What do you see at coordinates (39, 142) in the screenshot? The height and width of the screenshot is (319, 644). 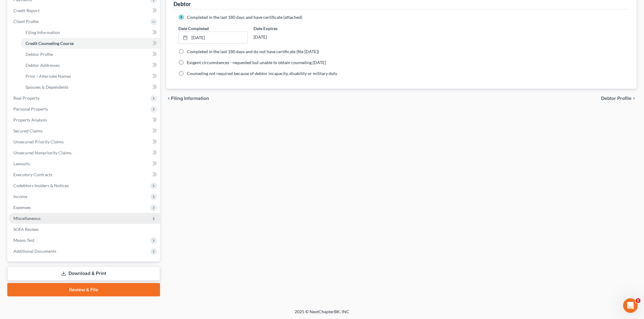 I see `span: Unsecured Priority Claims` at bounding box center [39, 142].